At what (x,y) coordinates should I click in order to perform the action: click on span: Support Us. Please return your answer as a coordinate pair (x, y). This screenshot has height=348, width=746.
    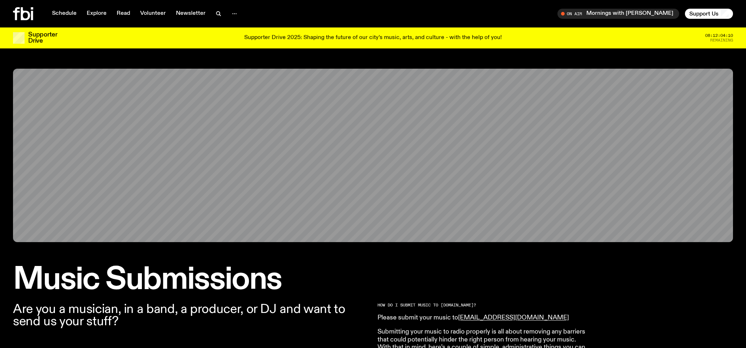
    Looking at the image, I should click on (703, 14).